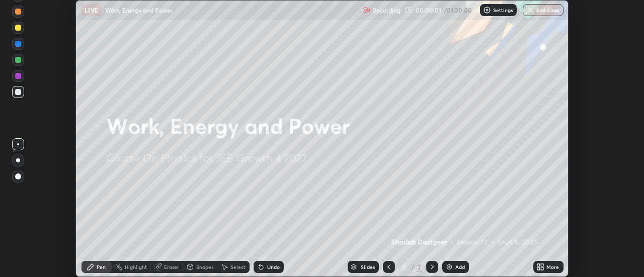 This screenshot has height=277, width=644. Describe the element at coordinates (450, 267) in the screenshot. I see `img: add-slide-button` at that location.